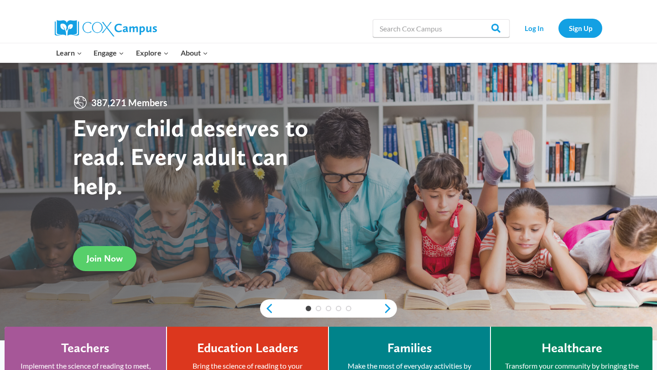 The width and height of the screenshot is (657, 370). What do you see at coordinates (349, 309) in the screenshot?
I see `a: 5` at bounding box center [349, 309].